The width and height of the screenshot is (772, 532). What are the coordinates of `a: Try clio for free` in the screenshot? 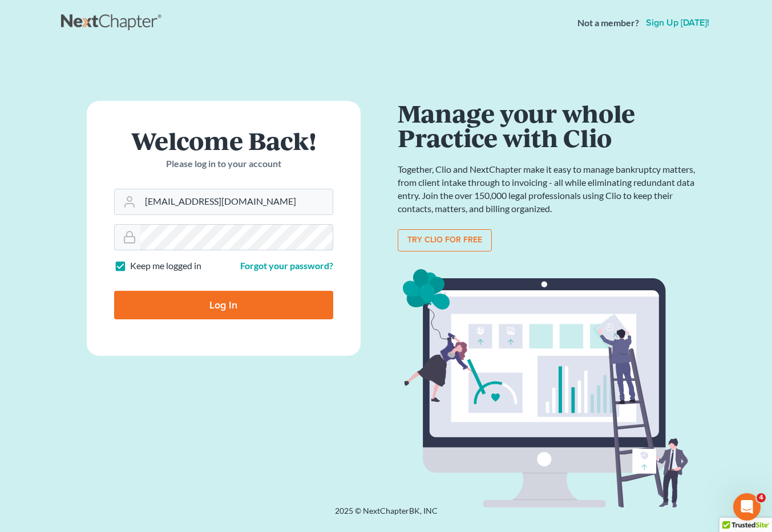 It's located at (444, 241).